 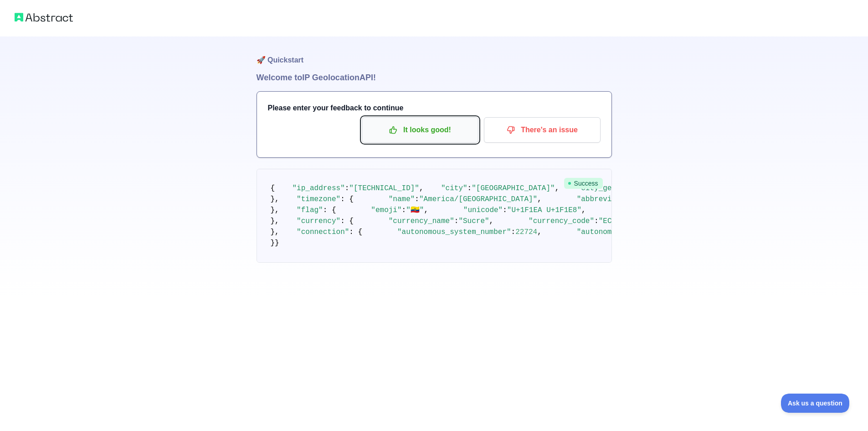 I want to click on span: "ip_address", so click(x=318, y=189).